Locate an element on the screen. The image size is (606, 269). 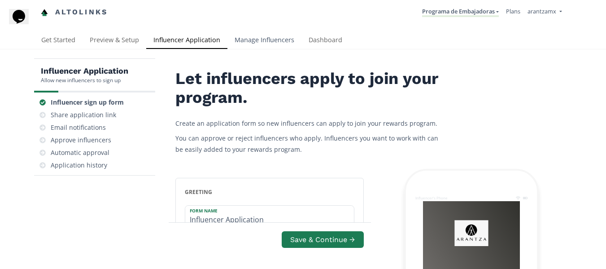
a: Dashboard is located at coordinates (325, 41).